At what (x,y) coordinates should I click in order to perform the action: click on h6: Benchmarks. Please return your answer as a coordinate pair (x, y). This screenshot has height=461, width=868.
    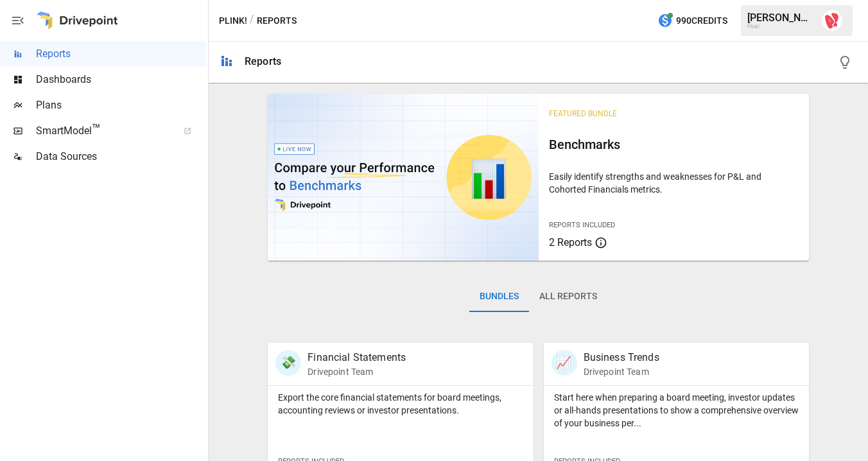
    Looking at the image, I should click on (674, 145).